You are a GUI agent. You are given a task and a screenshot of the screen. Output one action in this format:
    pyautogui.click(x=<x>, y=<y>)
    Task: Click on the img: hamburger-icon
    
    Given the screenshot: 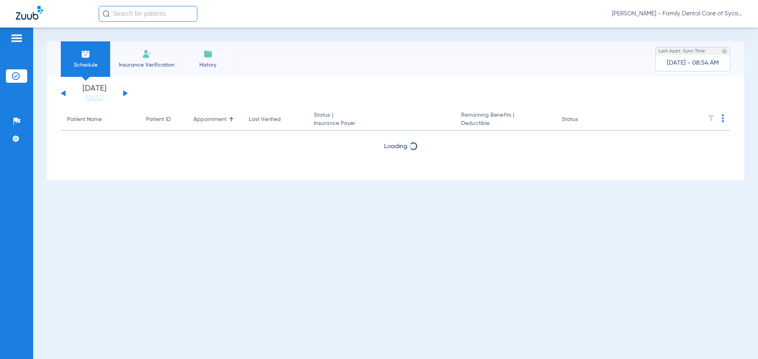 What is the action you would take?
    pyautogui.click(x=17, y=38)
    